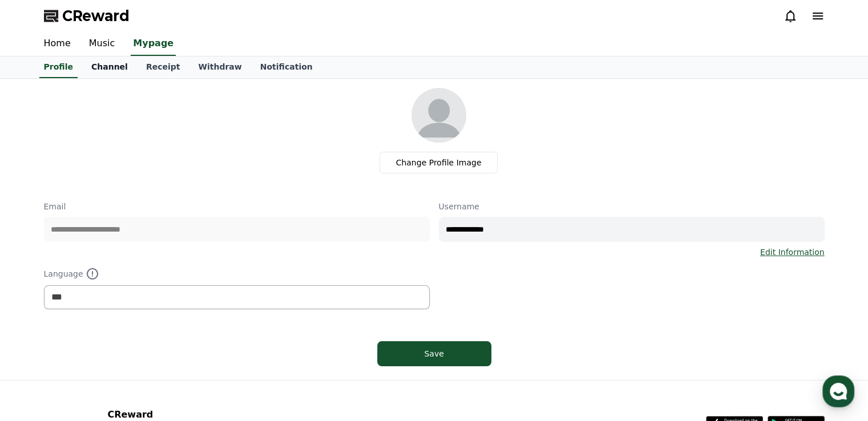 This screenshot has width=868, height=421. Describe the element at coordinates (110, 67) in the screenshot. I see `a: Channel` at that location.